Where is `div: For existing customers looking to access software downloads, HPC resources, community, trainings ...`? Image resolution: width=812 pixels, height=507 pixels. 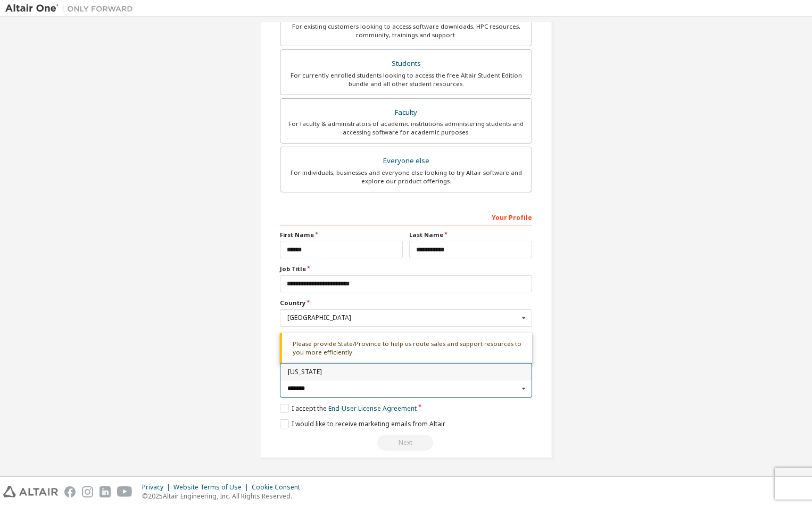
div: For existing customers looking to access software downloads, HPC resources, community, trainings ... is located at coordinates (406, 31).